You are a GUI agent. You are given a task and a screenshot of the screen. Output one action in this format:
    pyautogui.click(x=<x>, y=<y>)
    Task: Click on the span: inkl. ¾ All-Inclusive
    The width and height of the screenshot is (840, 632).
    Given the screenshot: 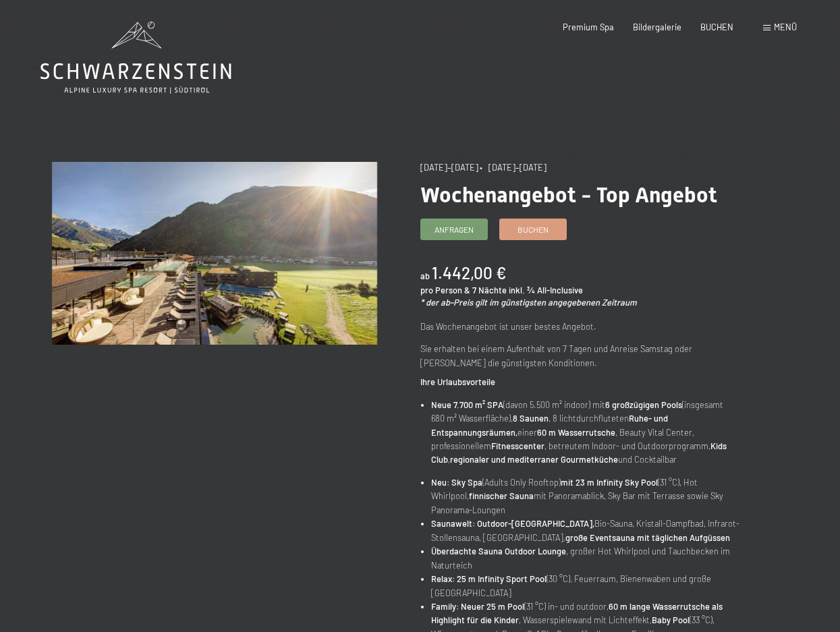 What is the action you would take?
    pyautogui.click(x=546, y=290)
    